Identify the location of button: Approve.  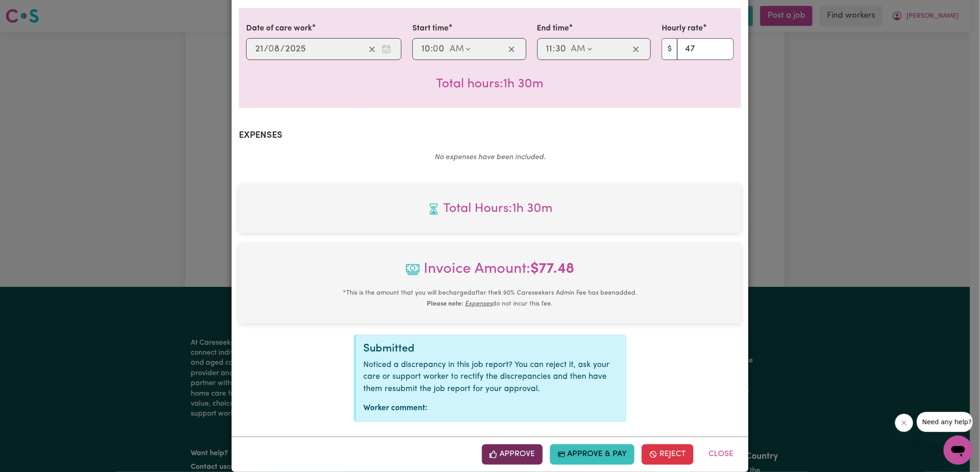
(512, 454).